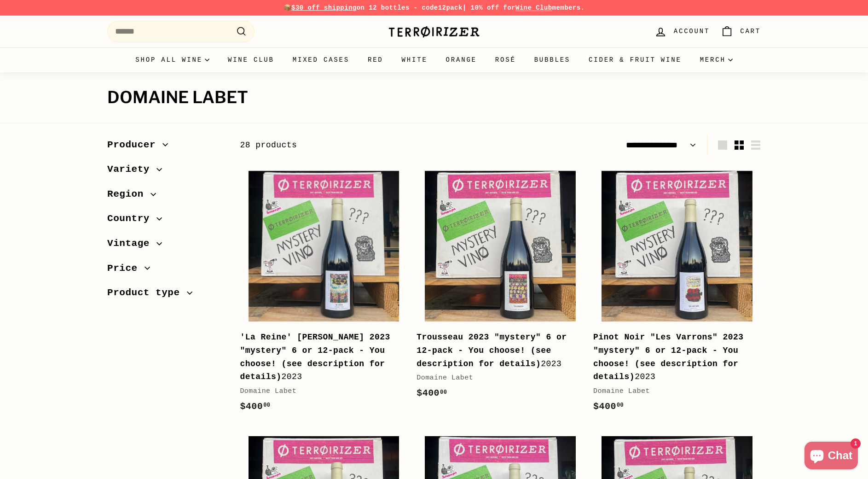  I want to click on b: Trousseau 2023 "mystery" 6 or 12-pack - You choose! (see description for details), so click(491, 350).